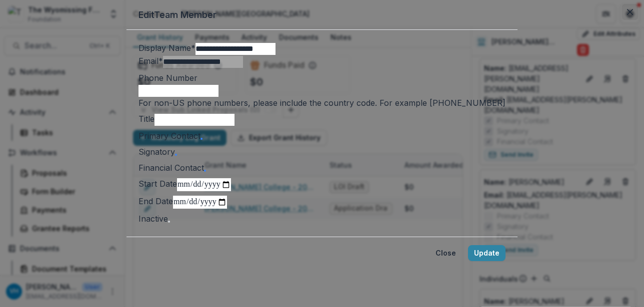  What do you see at coordinates (155, 201) in the screenshot?
I see `label: End Date` at bounding box center [155, 201].